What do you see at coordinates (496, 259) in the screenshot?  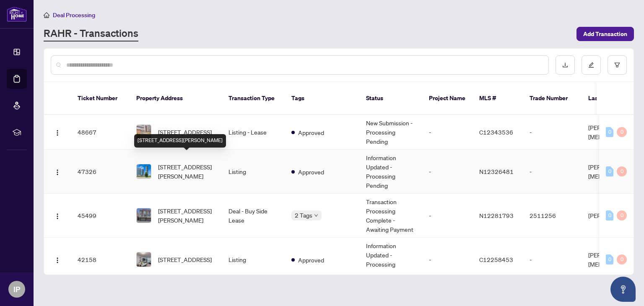 I see `span: C12258453` at bounding box center [496, 259].